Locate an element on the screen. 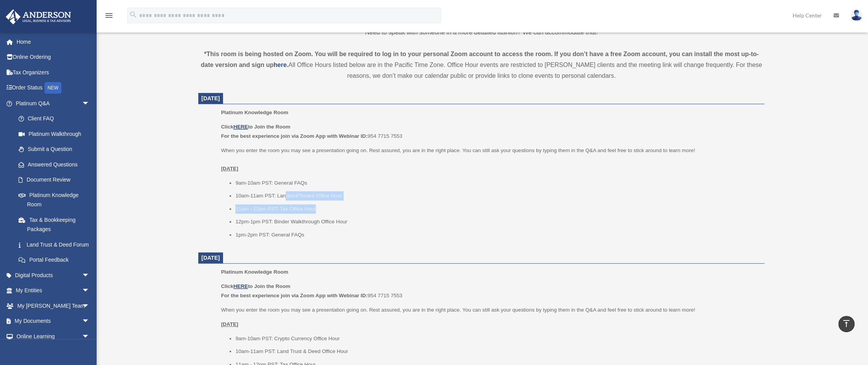 This screenshot has height=365, width=868. a: Platinum Knowledge Room is located at coordinates (54, 200).